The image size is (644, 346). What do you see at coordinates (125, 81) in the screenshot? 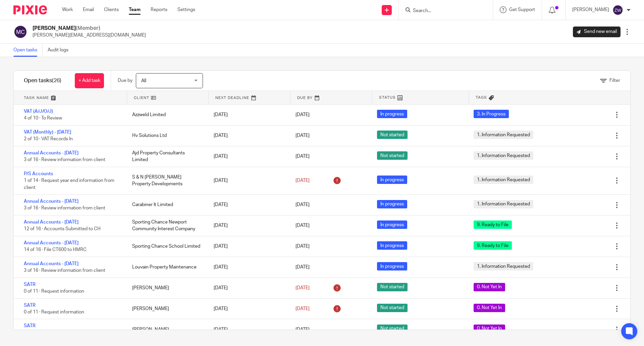
I see `p: Due by` at bounding box center [125, 81].